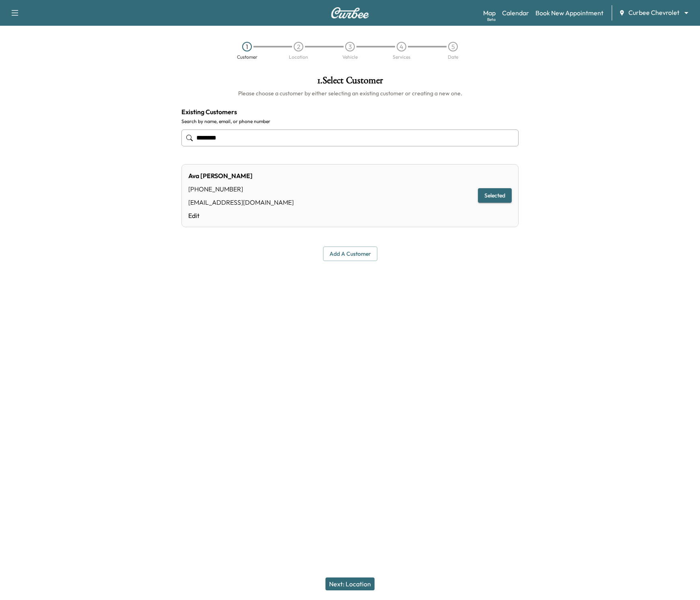  What do you see at coordinates (654, 12) in the screenshot?
I see `span: Curbee Chevrolet` at bounding box center [654, 12].